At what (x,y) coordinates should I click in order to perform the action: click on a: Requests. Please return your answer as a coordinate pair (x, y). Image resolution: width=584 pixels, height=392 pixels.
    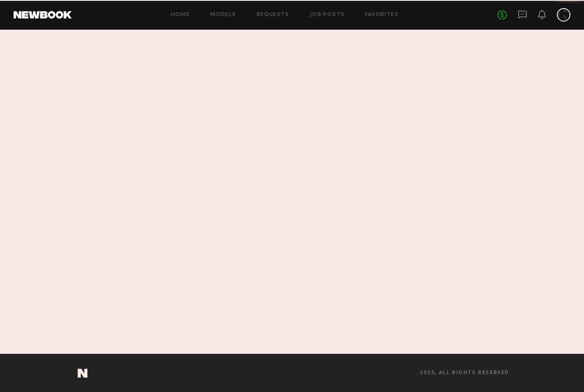
    Looking at the image, I should click on (273, 15).